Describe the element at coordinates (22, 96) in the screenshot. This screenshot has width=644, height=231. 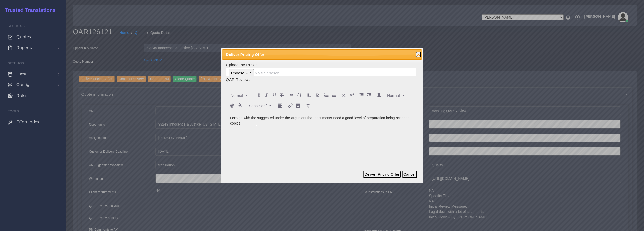
I see `span: Roles` at that location.